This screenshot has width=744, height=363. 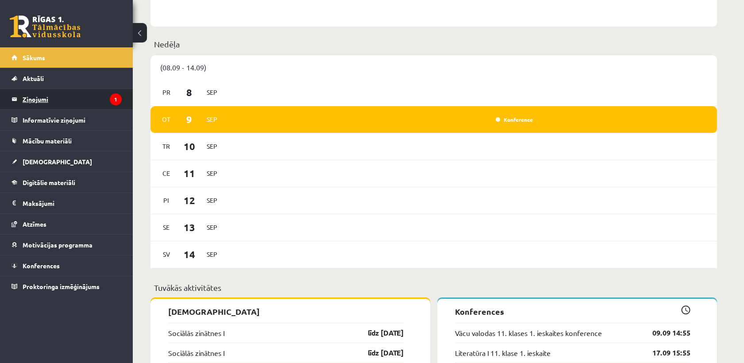 I want to click on a: Aktuāli, so click(x=66, y=78).